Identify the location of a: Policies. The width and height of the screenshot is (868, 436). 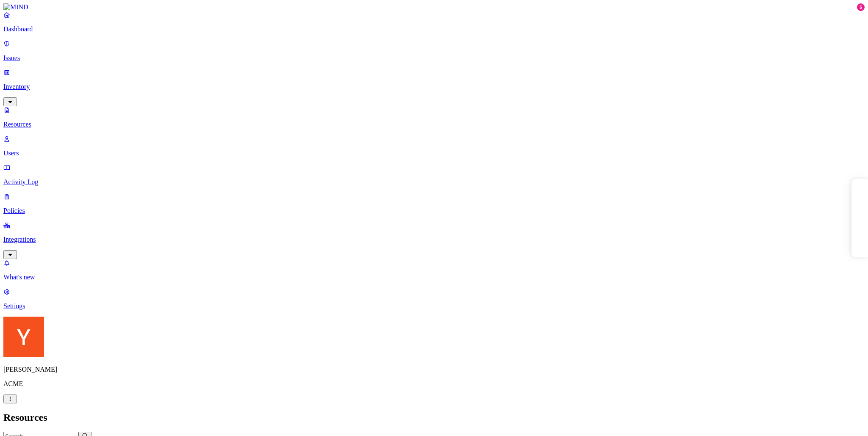
(434, 204).